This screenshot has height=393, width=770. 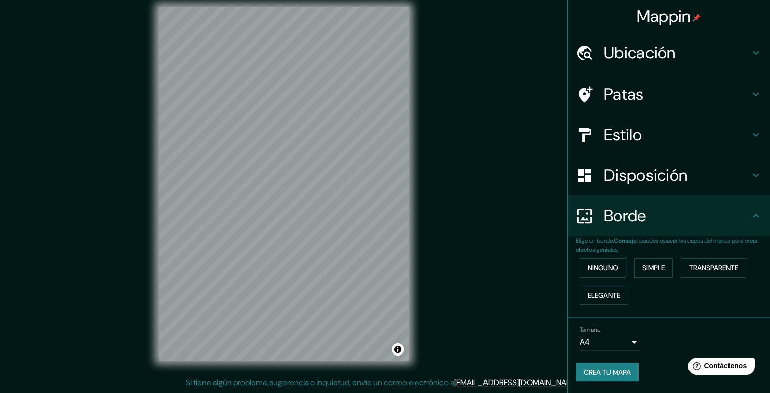 What do you see at coordinates (626, 241) in the screenshot?
I see `font: Consejo` at bounding box center [626, 241].